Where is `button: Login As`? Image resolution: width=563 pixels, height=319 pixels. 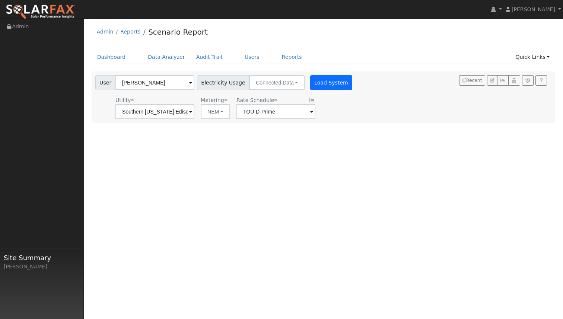
button: Login As is located at coordinates (514, 80).